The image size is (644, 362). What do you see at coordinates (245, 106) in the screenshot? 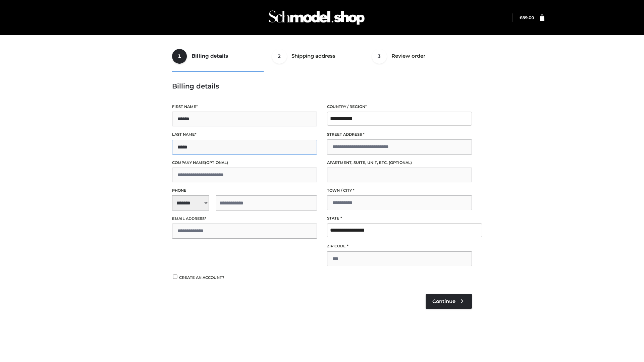
I see `label: First name` at bounding box center [245, 106].